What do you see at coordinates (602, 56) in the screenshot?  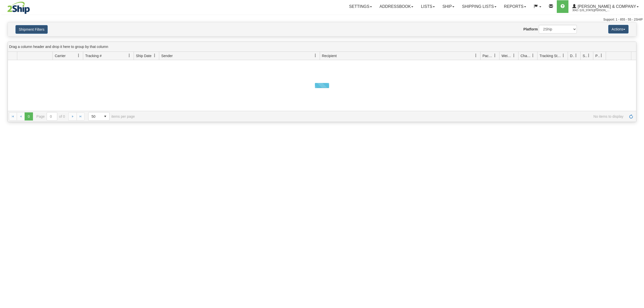 I see `a: Pickup Status filter column settings` at bounding box center [602, 56].